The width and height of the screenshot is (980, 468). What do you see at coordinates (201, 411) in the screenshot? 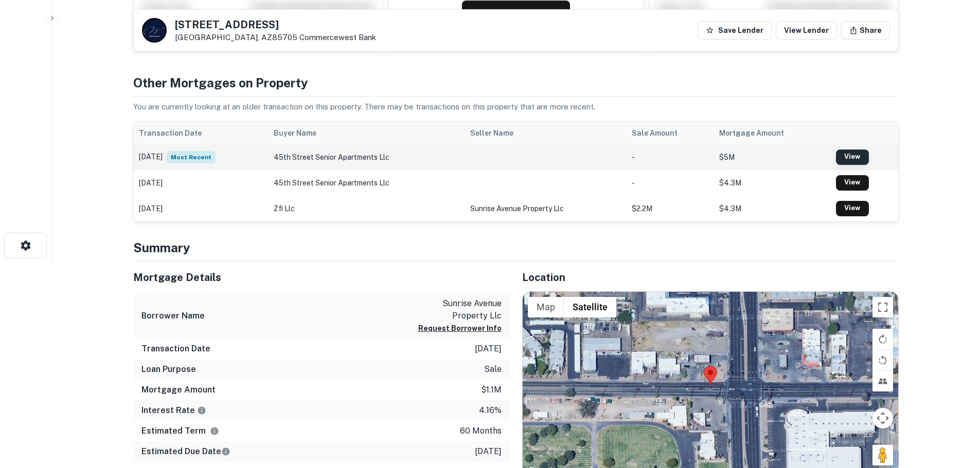
I see `svg: The interest rates displayed on the website are for informational purposes only and may be report...` at bounding box center [201, 411].